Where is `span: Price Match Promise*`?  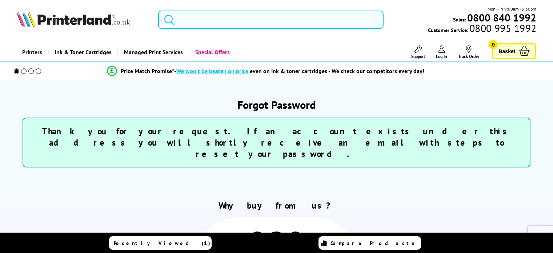 span: Price Match Promise* is located at coordinates (147, 71).